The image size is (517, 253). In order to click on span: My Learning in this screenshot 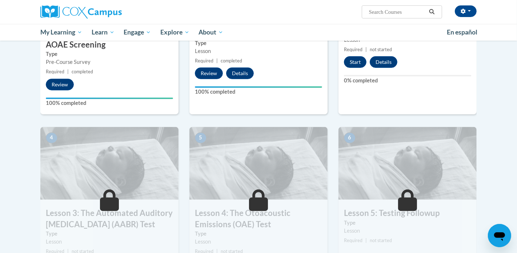, I will do `click(61, 32)`.